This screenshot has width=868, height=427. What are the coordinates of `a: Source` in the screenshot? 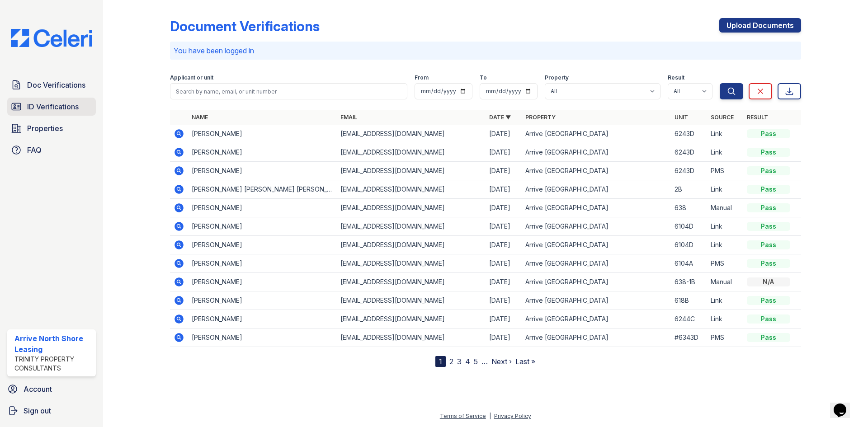 It's located at (722, 117).